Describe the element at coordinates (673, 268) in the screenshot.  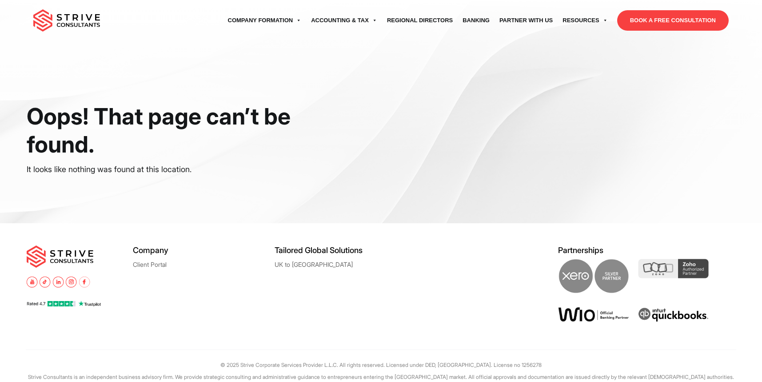
I see `img: Zoho Partner` at that location.